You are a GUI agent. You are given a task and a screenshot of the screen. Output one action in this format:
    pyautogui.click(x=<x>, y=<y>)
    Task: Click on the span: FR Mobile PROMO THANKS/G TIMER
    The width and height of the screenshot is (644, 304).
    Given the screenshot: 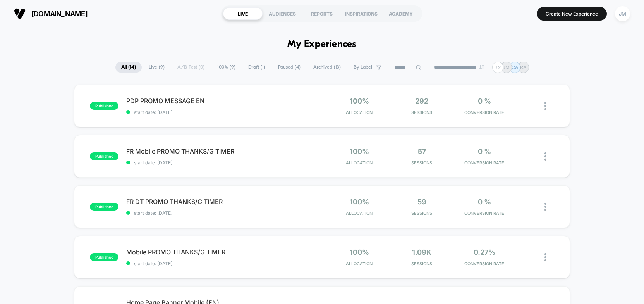 What is the action you would take?
    pyautogui.click(x=224, y=151)
    